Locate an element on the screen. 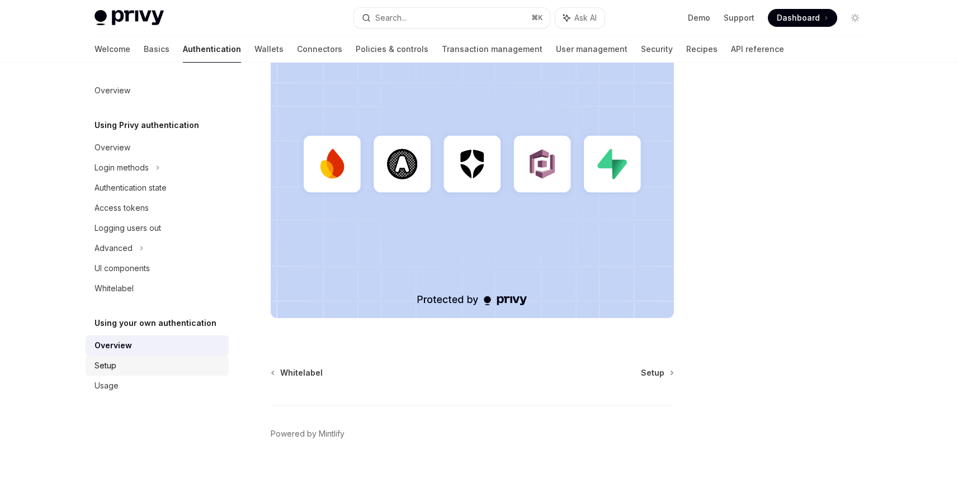 The height and width of the screenshot is (502, 958). img: light logo is located at coordinates (129, 18).